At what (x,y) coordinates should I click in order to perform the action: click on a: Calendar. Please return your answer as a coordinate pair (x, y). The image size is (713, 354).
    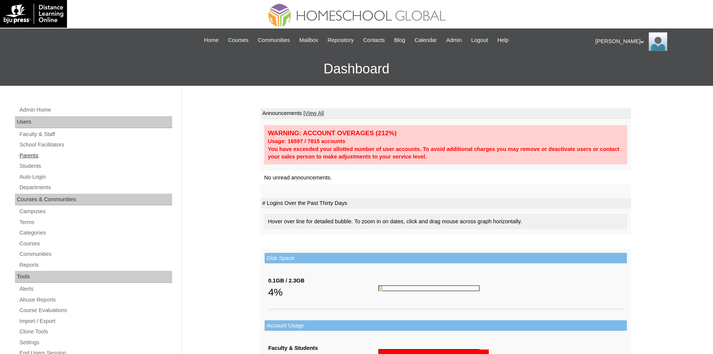
    Looking at the image, I should click on (426, 40).